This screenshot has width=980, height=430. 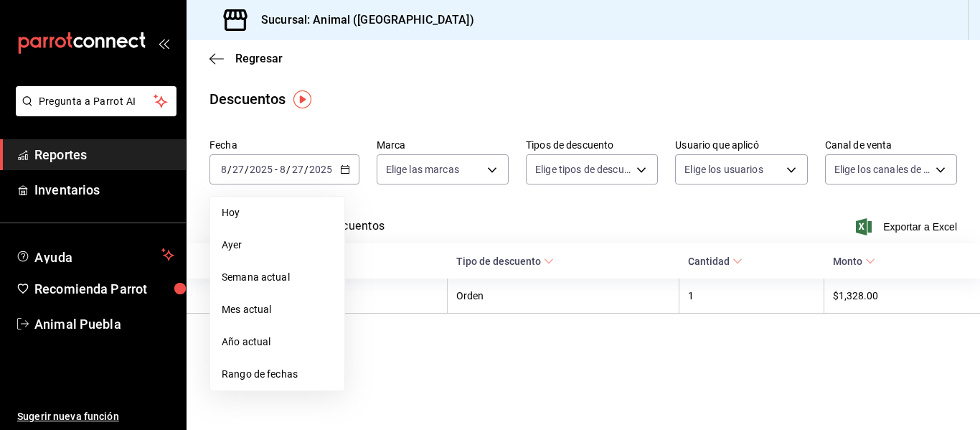 I want to click on span: Recomienda Parrot, so click(x=104, y=289).